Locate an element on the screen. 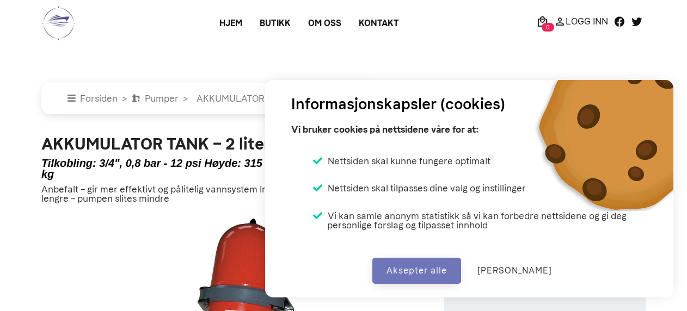  a: Hjem is located at coordinates (231, 23).